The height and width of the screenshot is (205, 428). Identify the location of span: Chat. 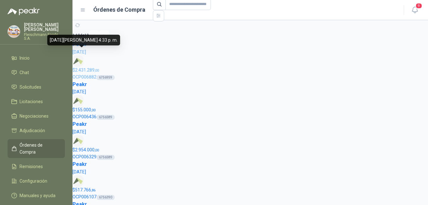
(24, 72).